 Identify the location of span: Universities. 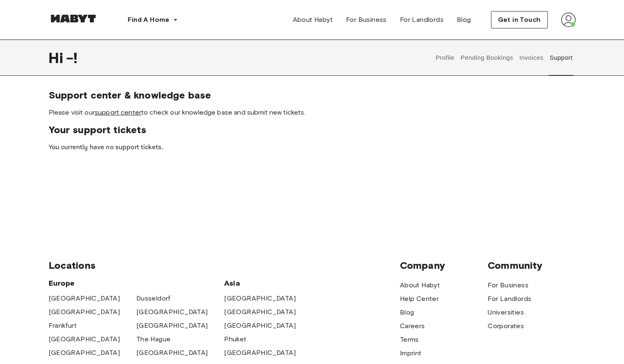
(505, 312).